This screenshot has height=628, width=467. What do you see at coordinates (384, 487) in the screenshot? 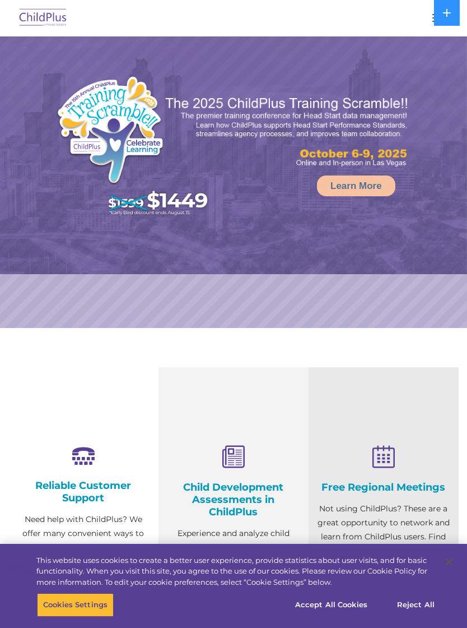
I see `h4: Free Regional Meetings` at bounding box center [384, 487].